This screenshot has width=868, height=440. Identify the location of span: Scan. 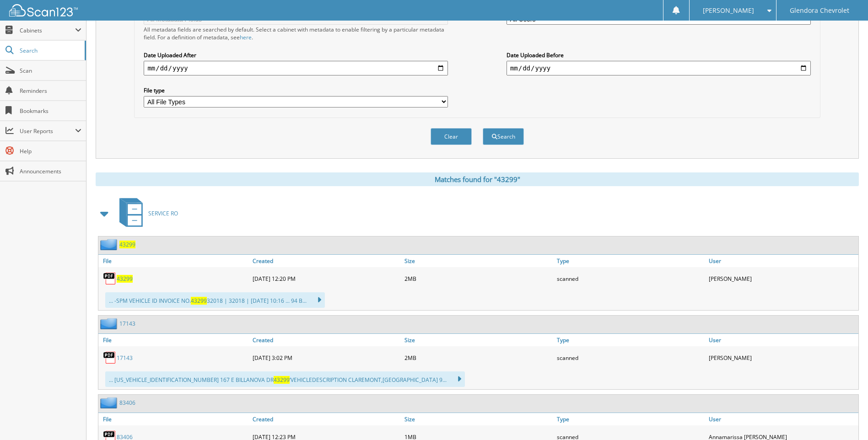
(50, 70).